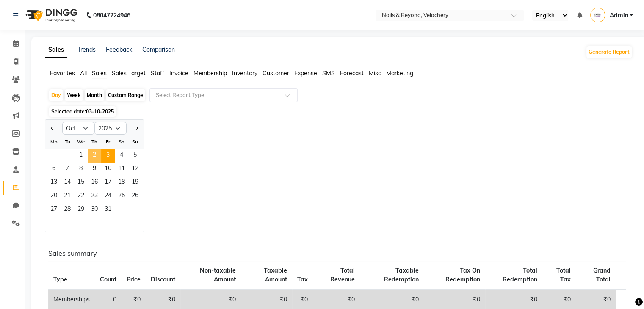 This screenshot has height=309, width=644. I want to click on span: Staff, so click(157, 73).